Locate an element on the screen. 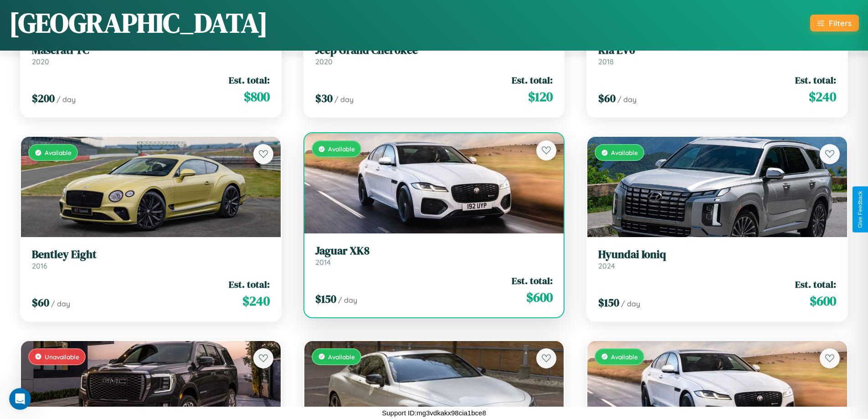 This screenshot has height=419, width=868. span: 2016 is located at coordinates (40, 266).